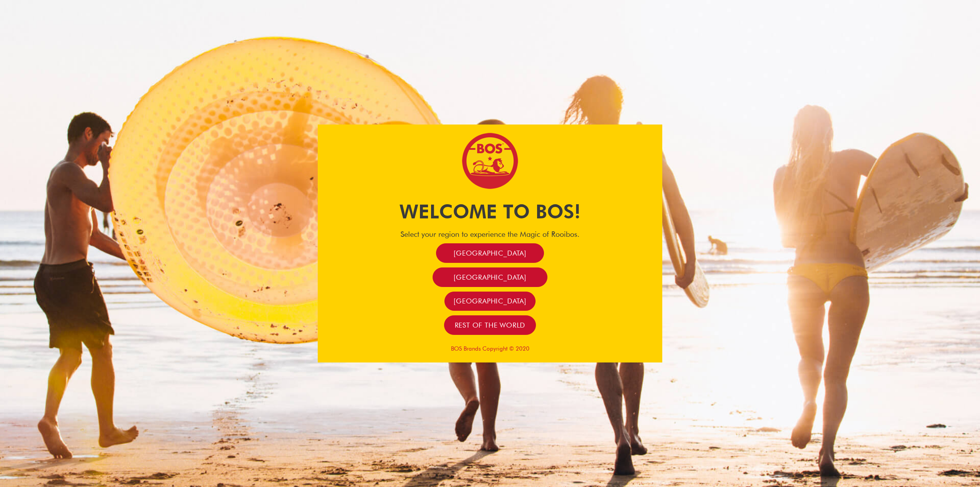 This screenshot has width=980, height=487. Describe the element at coordinates (490, 324) in the screenshot. I see `span: Rest of the world` at that location.